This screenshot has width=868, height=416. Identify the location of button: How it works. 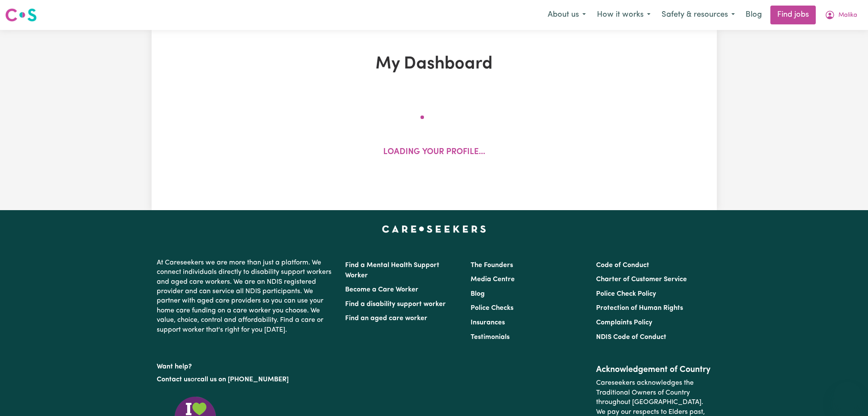
(623, 15).